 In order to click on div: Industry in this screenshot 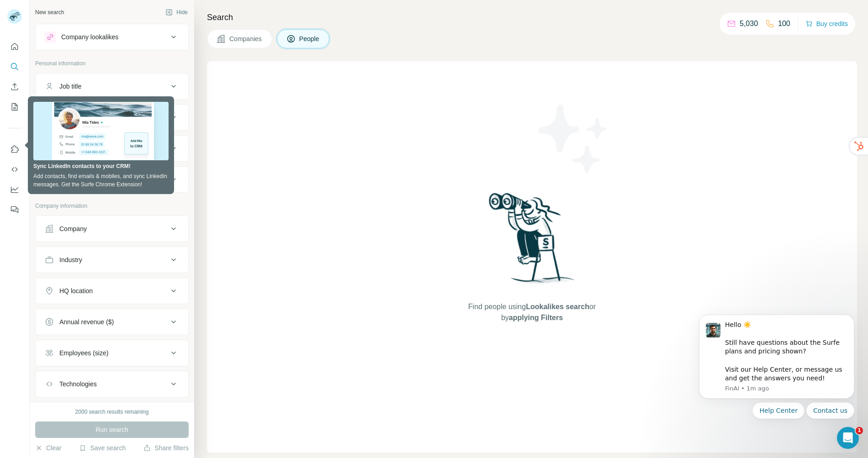, I will do `click(71, 260)`.